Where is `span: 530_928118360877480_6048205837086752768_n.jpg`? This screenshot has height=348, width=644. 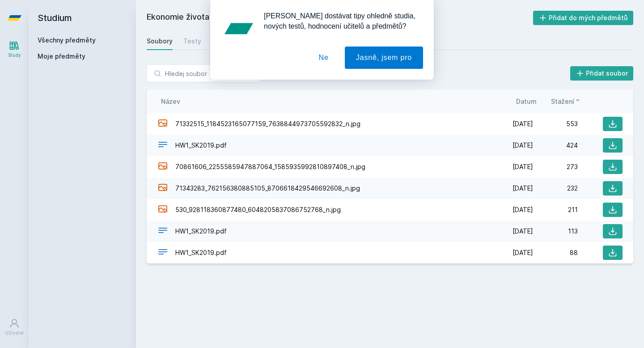
span: 530_928118360877480_6048205837086752768_n.jpg is located at coordinates (258, 210).